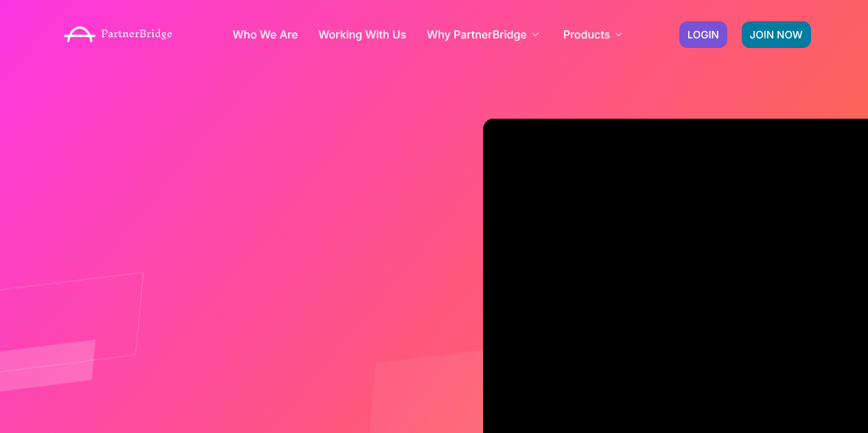 This screenshot has width=868, height=433. I want to click on span: JOIN NOW, so click(777, 34).